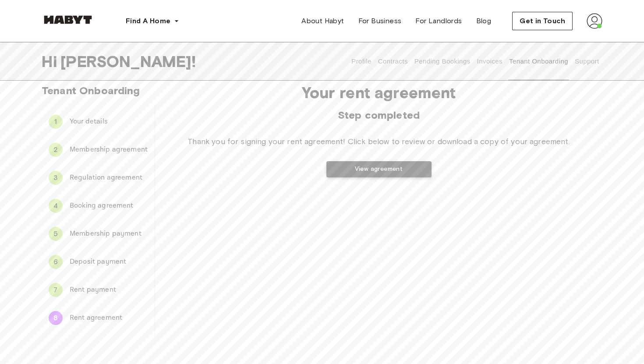 The image size is (644, 364). I want to click on div: 8Rent agreement, so click(98, 318).